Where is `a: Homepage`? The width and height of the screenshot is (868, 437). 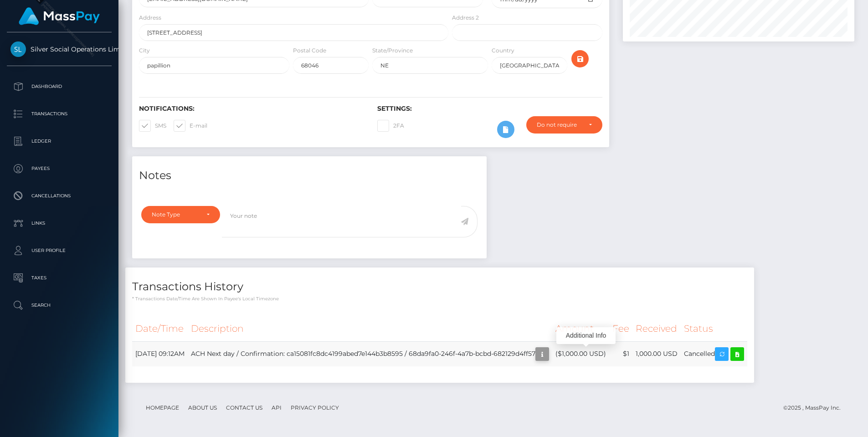 a: Homepage is located at coordinates (162, 408).